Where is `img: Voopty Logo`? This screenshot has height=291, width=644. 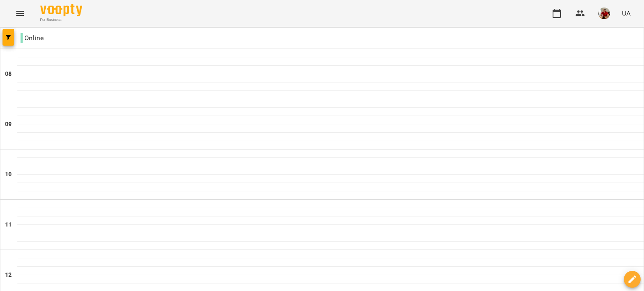
img: Voopty Logo is located at coordinates (61, 10).